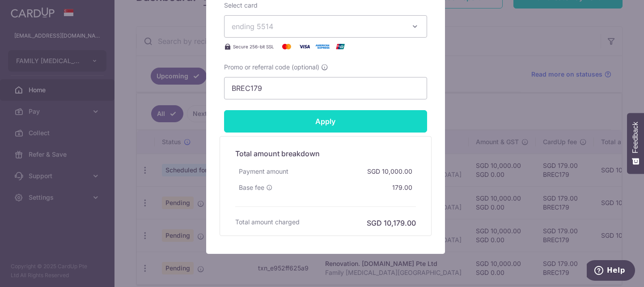 This screenshot has height=287, width=644. I want to click on div: Payment amount, so click(264, 172).